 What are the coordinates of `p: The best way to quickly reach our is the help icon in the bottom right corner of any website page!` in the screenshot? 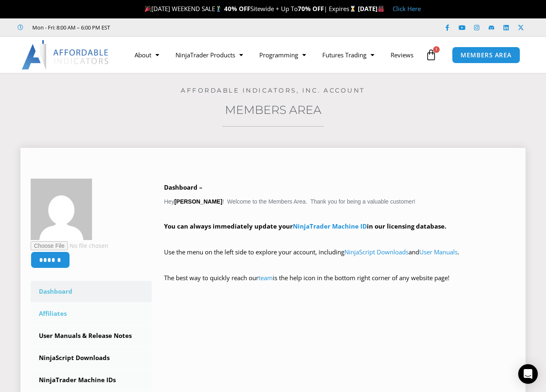 It's located at (339, 283).